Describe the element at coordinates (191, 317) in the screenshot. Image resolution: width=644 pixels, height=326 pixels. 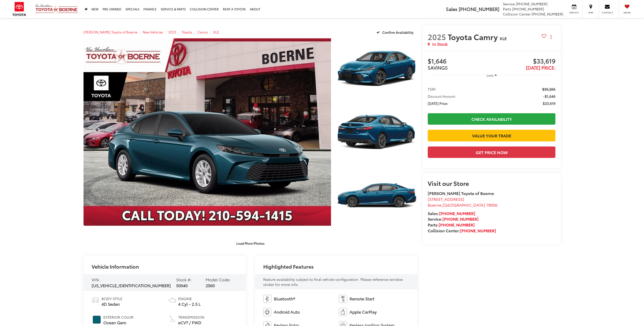
I see `span: Transmission` at that location.